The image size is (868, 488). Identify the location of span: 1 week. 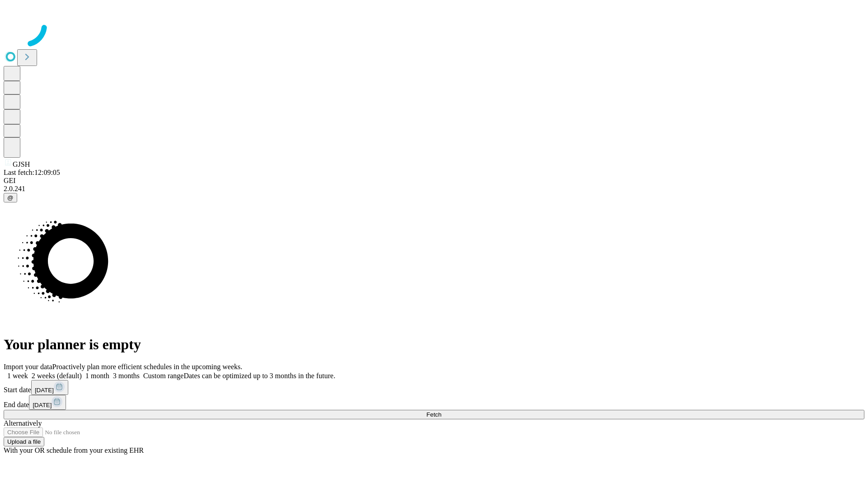
(17, 376).